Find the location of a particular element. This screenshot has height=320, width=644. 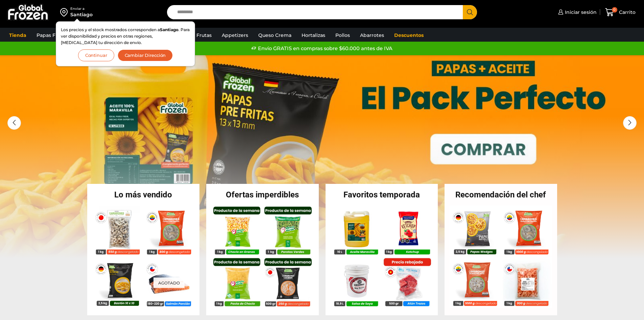

button: Search button is located at coordinates (470, 12).